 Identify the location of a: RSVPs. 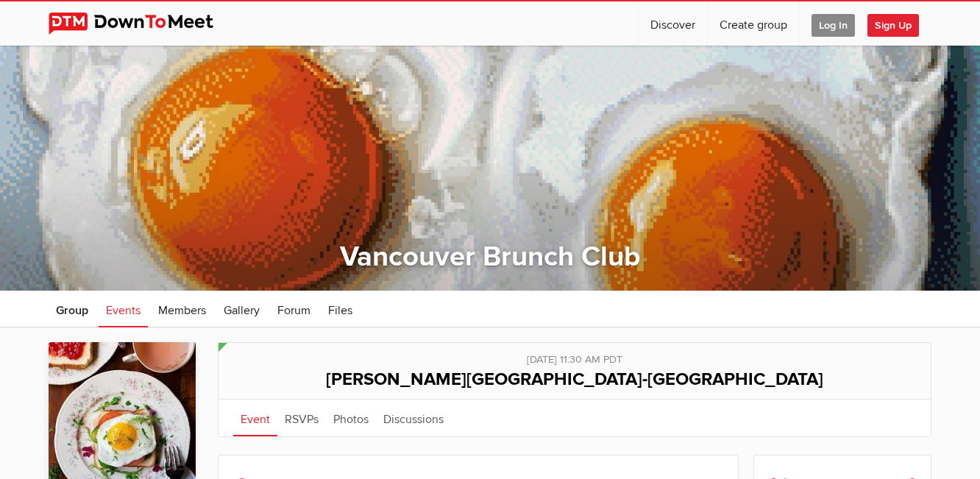
(302, 418).